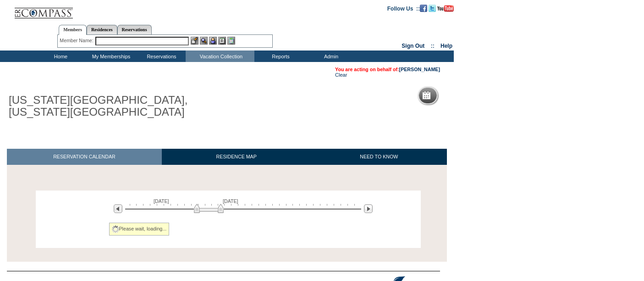 The height and width of the screenshot is (281, 644). Describe the element at coordinates (203, 40) in the screenshot. I see `img: View` at that location.